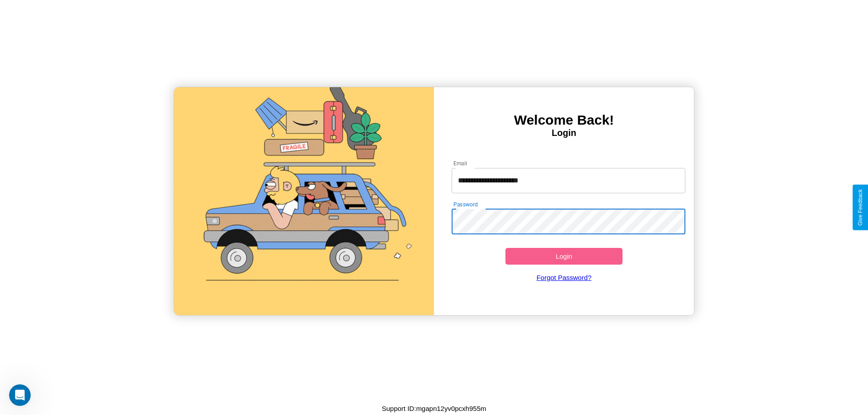  What do you see at coordinates (564, 120) in the screenshot?
I see `h3: Welcome Back!` at bounding box center [564, 120].